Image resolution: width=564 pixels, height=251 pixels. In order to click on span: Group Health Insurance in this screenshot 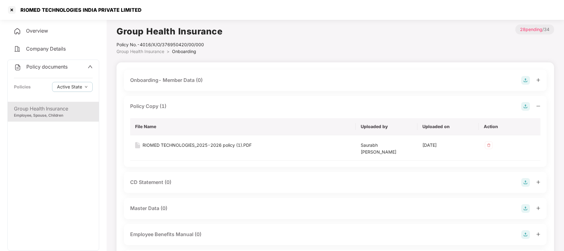, I will do `click(140, 51)`.